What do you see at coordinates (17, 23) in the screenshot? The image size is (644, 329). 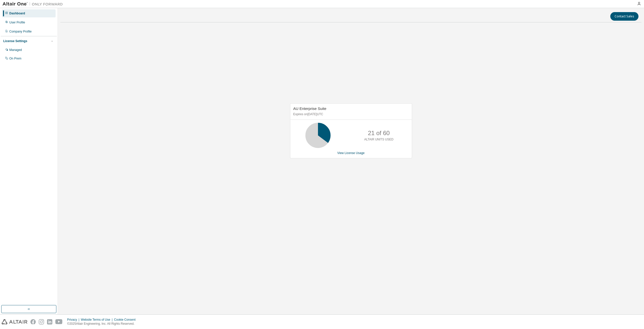 I see `div: User Profile` at bounding box center [17, 23].